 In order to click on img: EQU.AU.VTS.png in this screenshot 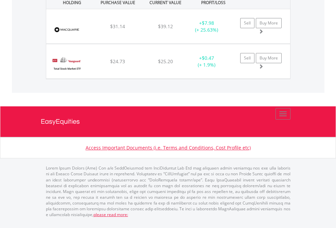, I will do `click(67, 65)`.